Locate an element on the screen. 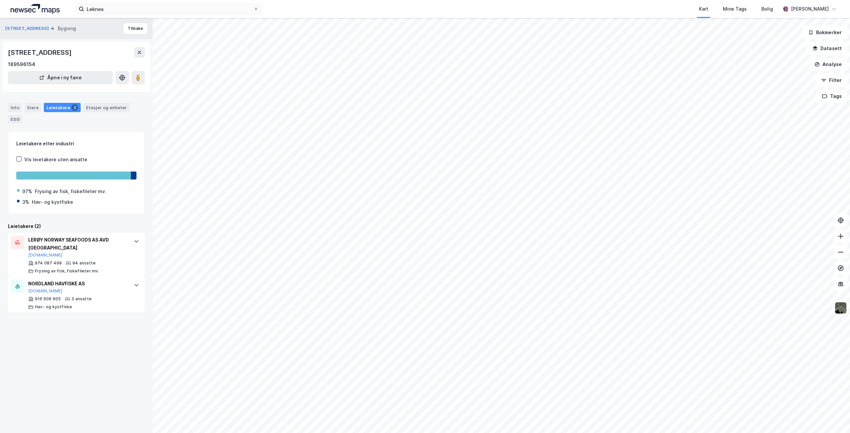 The image size is (850, 433). div: Bolig is located at coordinates (767, 9).